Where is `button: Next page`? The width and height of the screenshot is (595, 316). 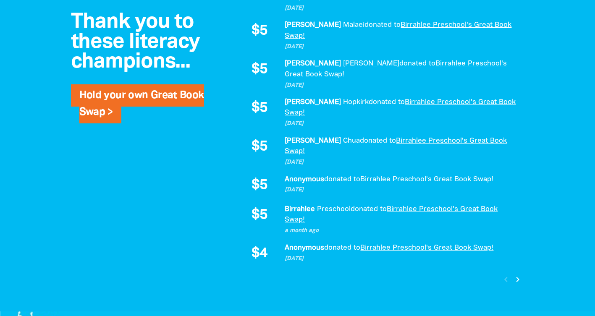
button: Next page is located at coordinates (517, 279).